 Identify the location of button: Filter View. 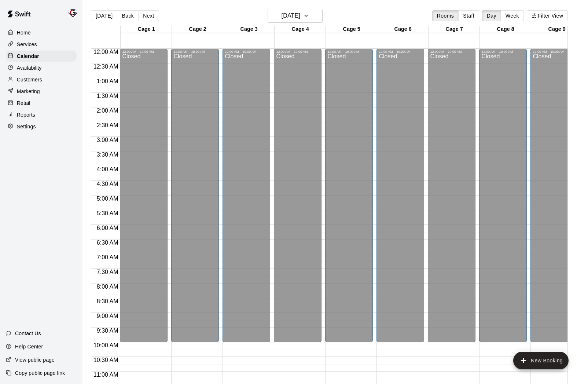
(547, 16).